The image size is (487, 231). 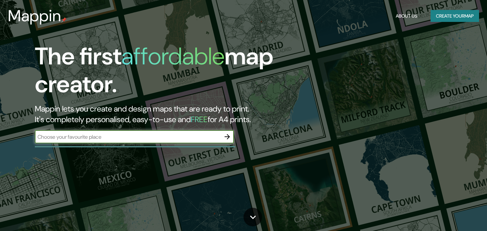 I want to click on h1: The first map creator., so click(x=157, y=73).